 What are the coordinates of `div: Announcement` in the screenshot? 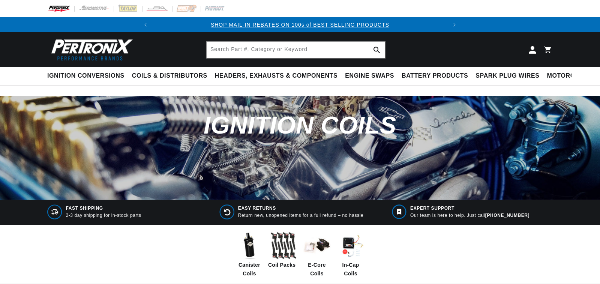 It's located at (300, 25).